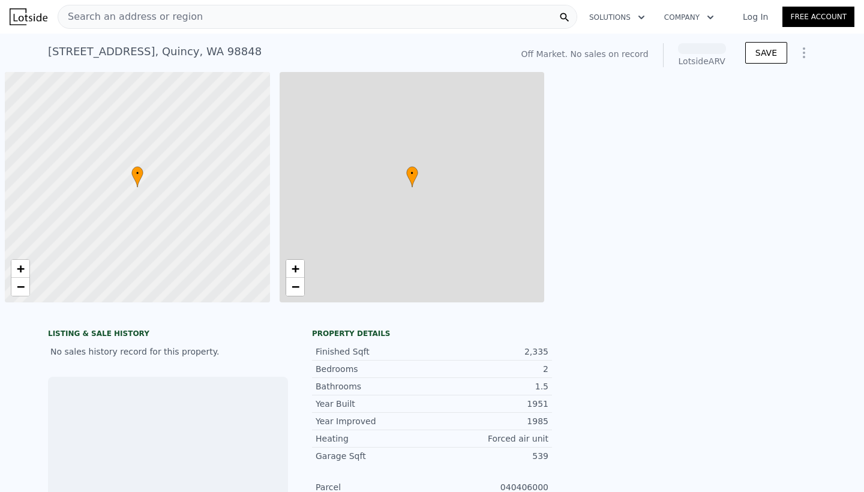  What do you see at coordinates (374, 387) in the screenshot?
I see `div: Bathrooms` at bounding box center [374, 387].